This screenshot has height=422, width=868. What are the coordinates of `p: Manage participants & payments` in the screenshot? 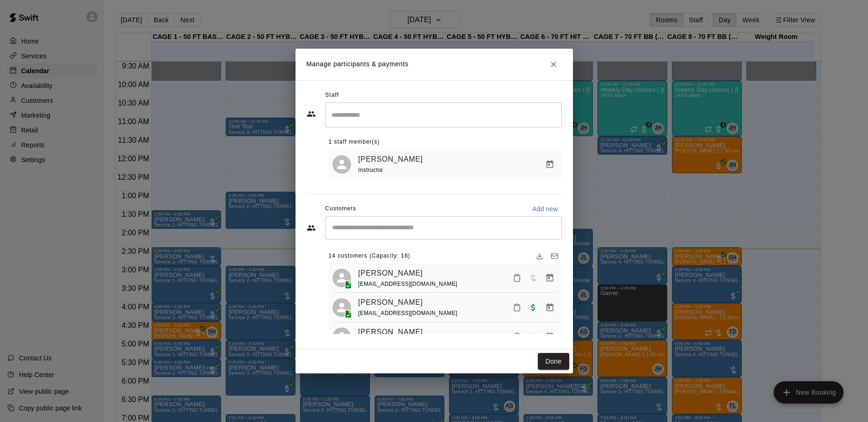 It's located at (358, 64).